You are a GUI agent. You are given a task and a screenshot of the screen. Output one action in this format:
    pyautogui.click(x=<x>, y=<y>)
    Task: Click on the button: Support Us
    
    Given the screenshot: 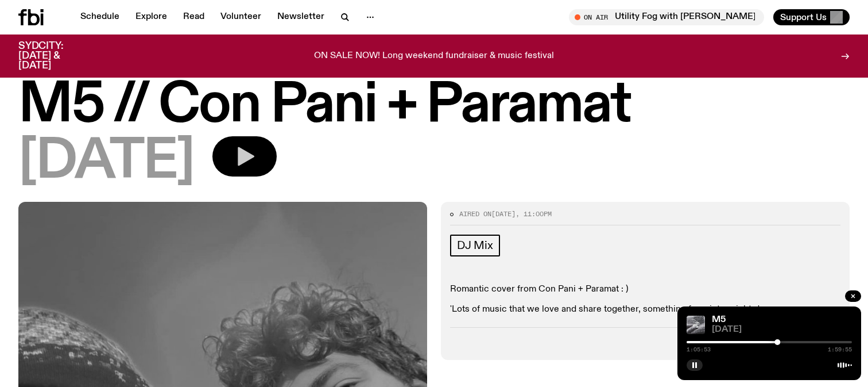 What is the action you would take?
    pyautogui.click(x=811, y=17)
    